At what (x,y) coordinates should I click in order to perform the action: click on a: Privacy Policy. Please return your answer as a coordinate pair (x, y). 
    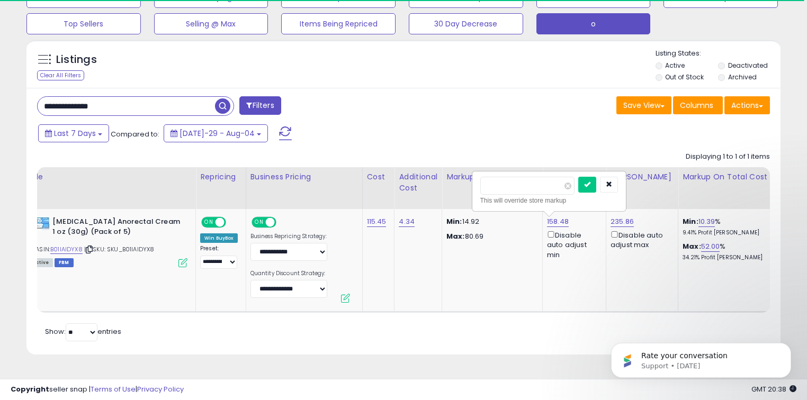
    Looking at the image, I should click on (160, 389).